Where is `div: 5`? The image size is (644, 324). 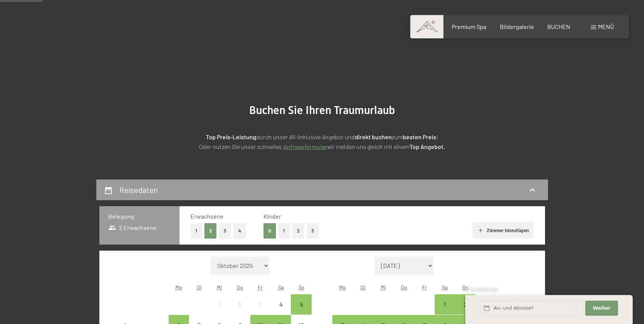
div: 5 is located at coordinates (301, 311).